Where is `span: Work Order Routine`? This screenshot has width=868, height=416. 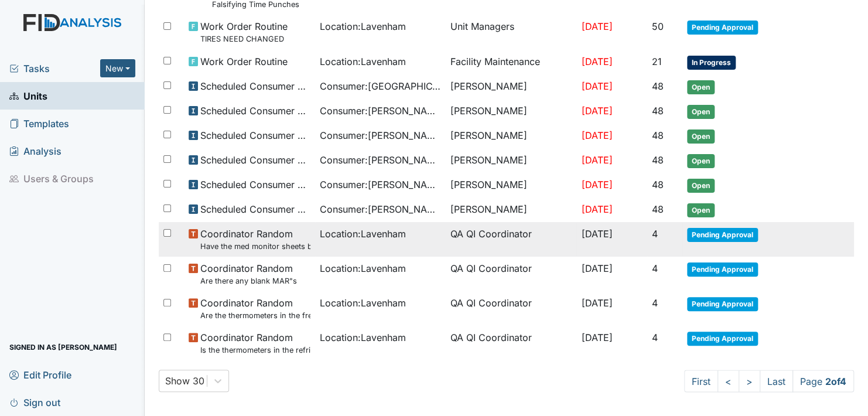 span: Work Order Routine is located at coordinates (244, 61).